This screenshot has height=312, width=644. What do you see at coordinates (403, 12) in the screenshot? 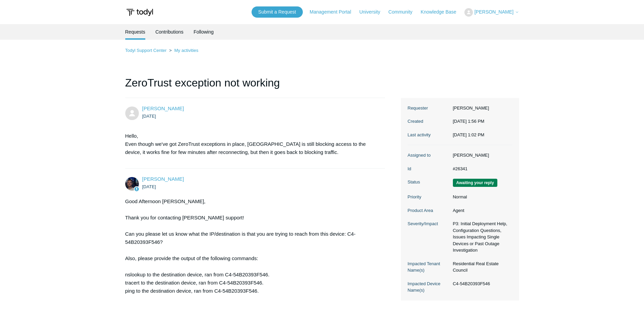
I see `a: Community` at bounding box center [403, 12].